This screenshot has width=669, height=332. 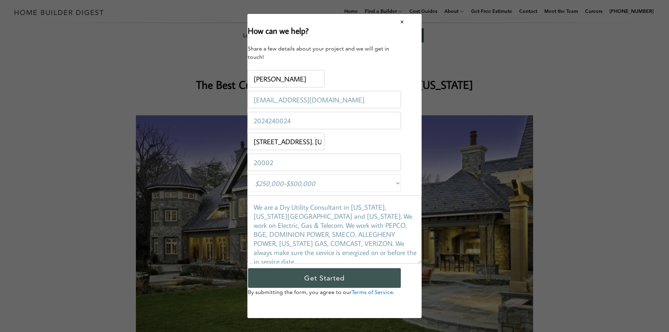 I want to click on input: Name, so click(x=286, y=79).